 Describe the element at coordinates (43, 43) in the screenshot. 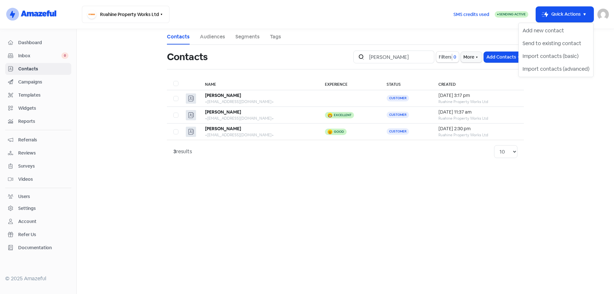

I see `span: Dashboard` at that location.